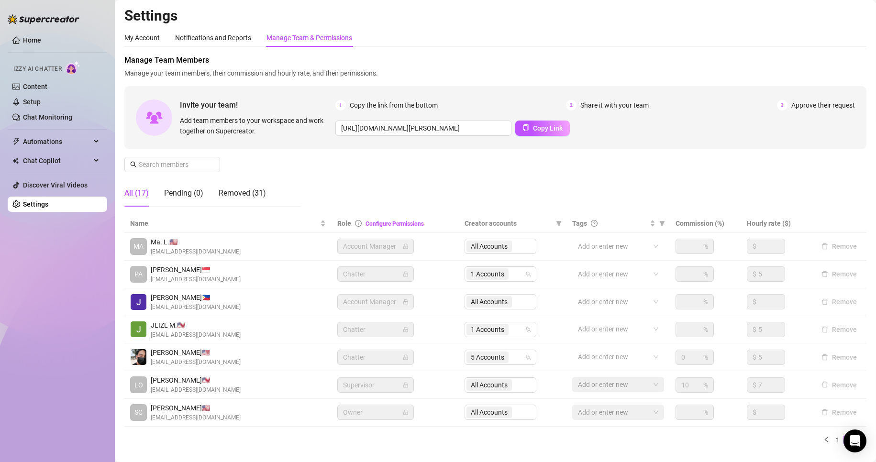 Image resolution: width=876 pixels, height=462 pixels. Describe the element at coordinates (196, 242) in the screenshot. I see `span: Ma. L. 🇺🇸` at that location.